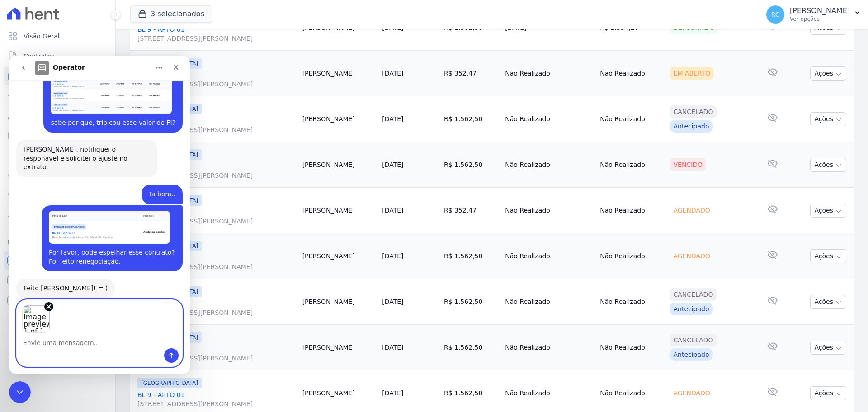 The image size is (868, 412). I want to click on button: go back, so click(15, 12).